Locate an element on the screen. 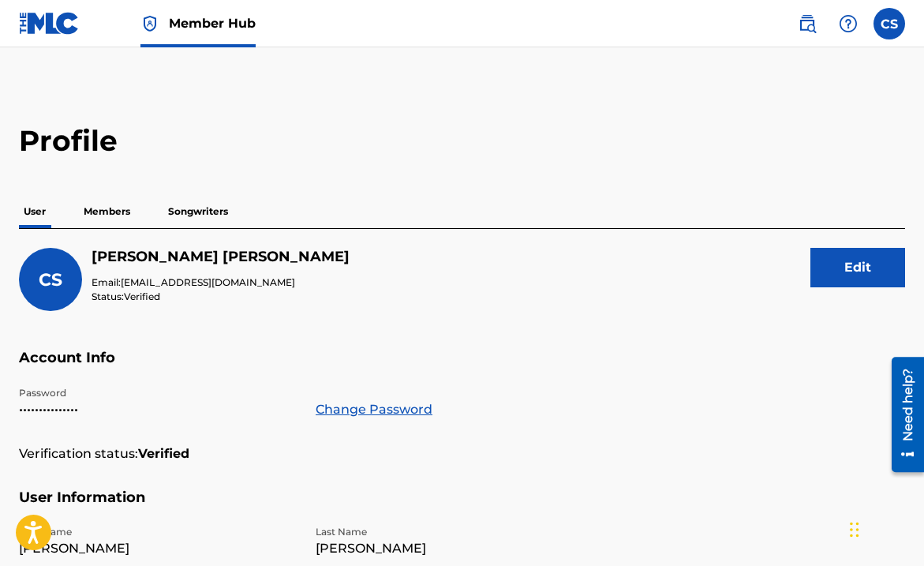 The height and width of the screenshot is (566, 924). span: Verified is located at coordinates (142, 296).